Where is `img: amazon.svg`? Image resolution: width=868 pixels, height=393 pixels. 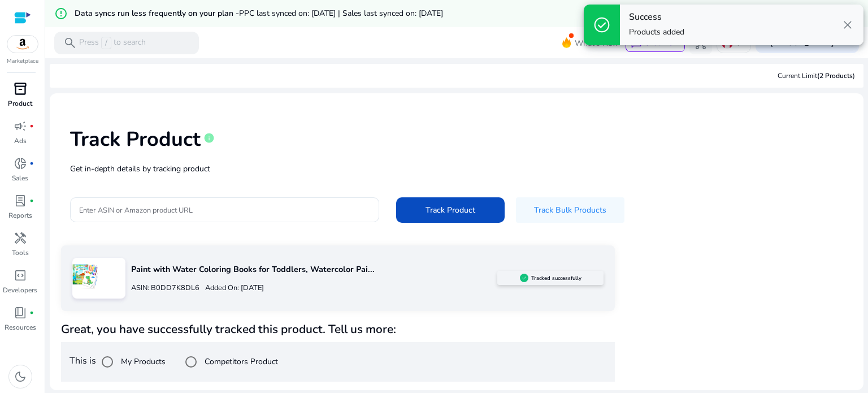
img: amazon.svg is located at coordinates (22, 44).